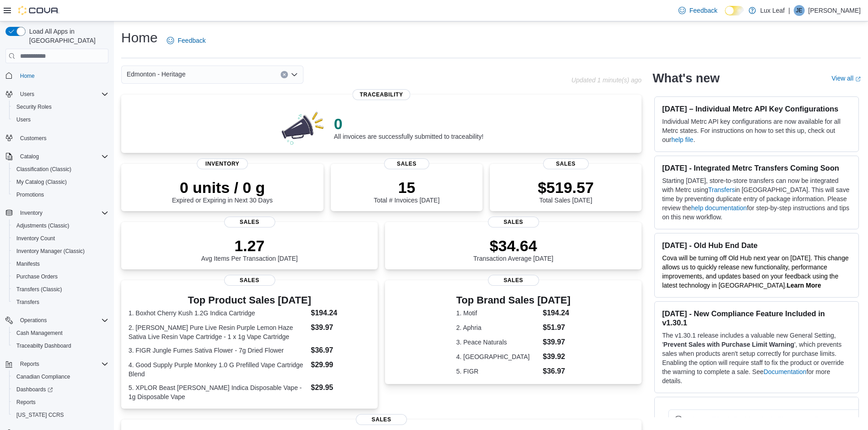  I want to click on span: Operations, so click(63, 320).